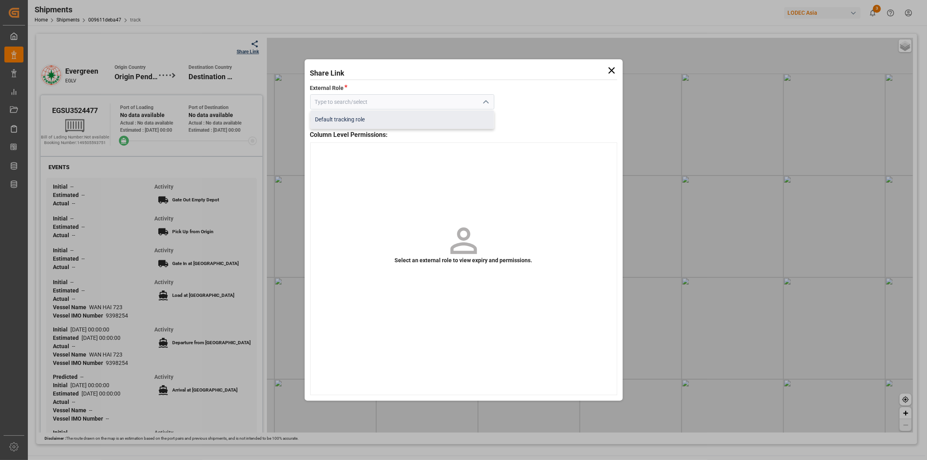  I want to click on label: External Role, so click(329, 87).